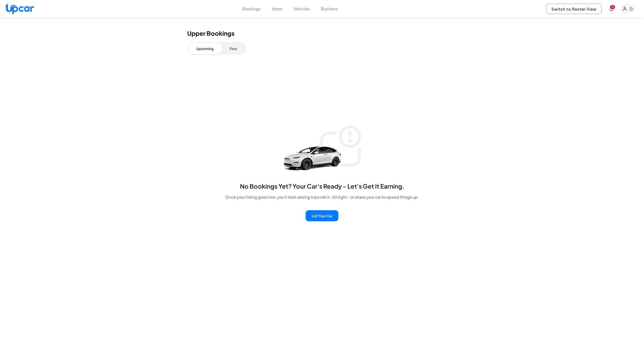  I want to click on button: Switch to Renter View, so click(574, 9).